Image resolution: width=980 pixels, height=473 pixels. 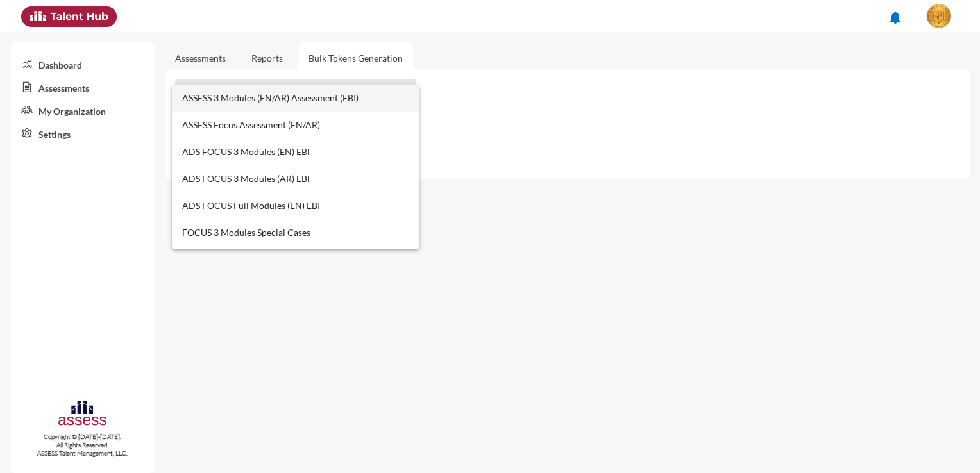 I want to click on span: ADS FOCUS 3 Modules (AR) EBI, so click(x=296, y=179).